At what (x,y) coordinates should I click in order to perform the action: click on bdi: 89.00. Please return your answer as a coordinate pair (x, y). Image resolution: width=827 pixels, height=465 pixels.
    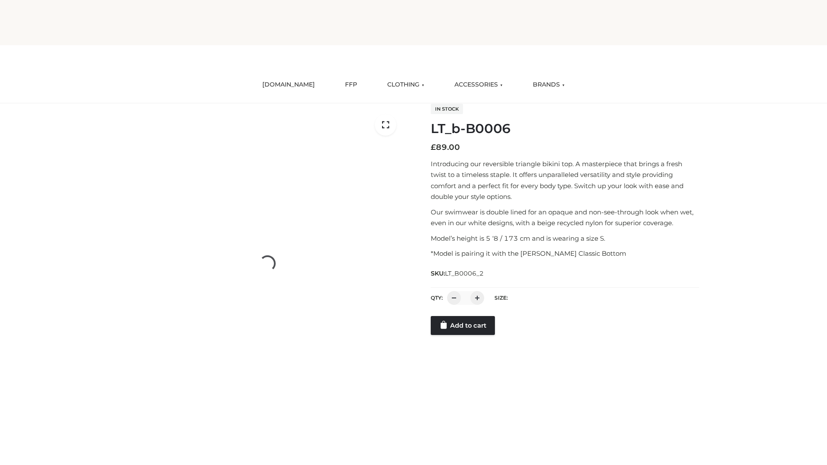
    Looking at the image, I should click on (445, 147).